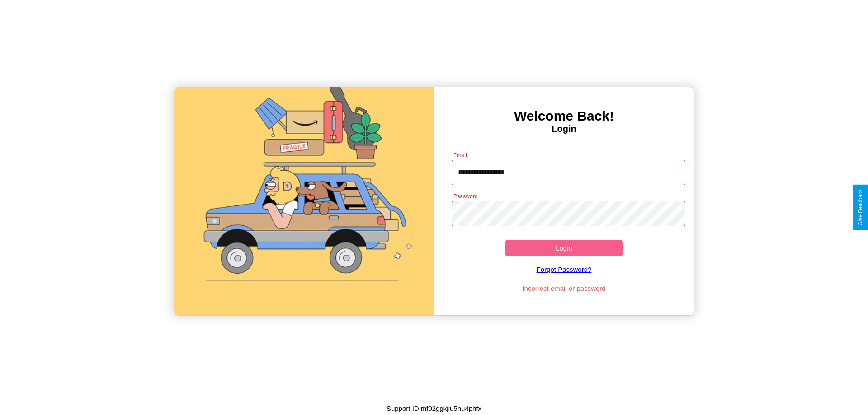  I want to click on label: Password, so click(465, 196).